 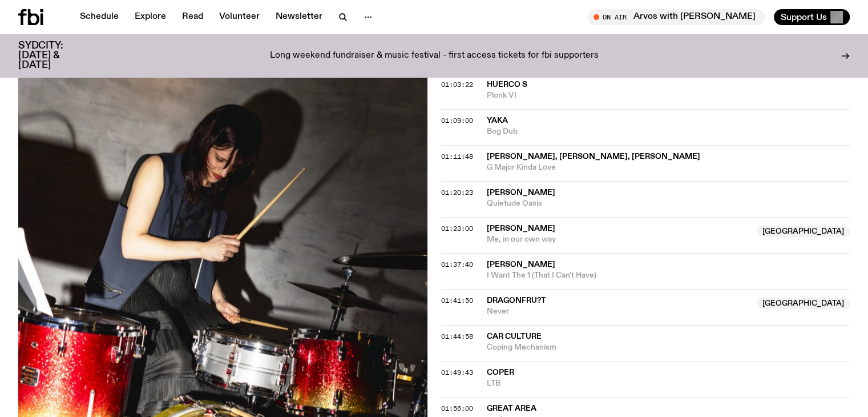 What do you see at coordinates (668, 131) in the screenshot?
I see `span: Bog Dub` at bounding box center [668, 131].